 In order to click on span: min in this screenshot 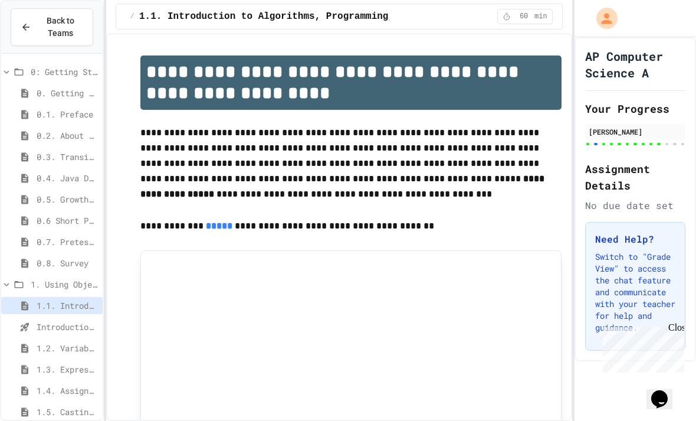, I will do `click(541, 17)`.